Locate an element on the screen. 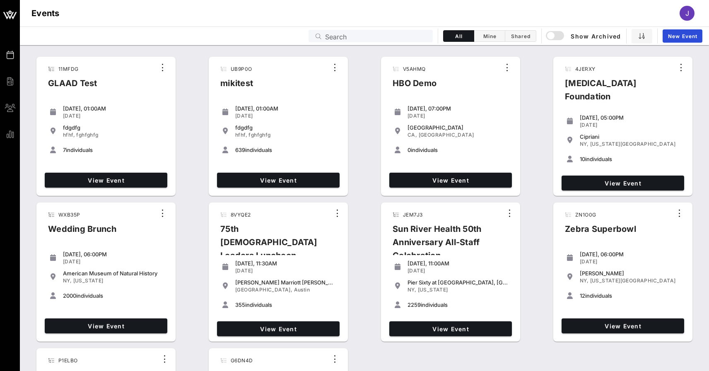 This screenshot has height=371, width=709. span: V5AHMQ is located at coordinates (414, 69).